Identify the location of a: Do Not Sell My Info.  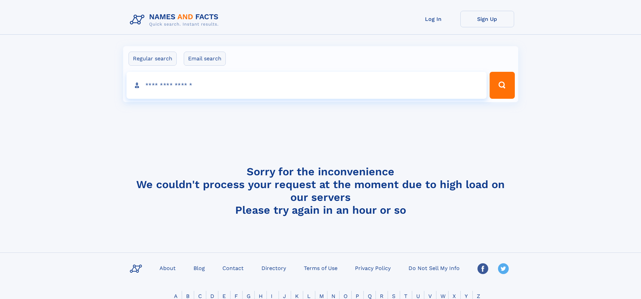
(434, 267).